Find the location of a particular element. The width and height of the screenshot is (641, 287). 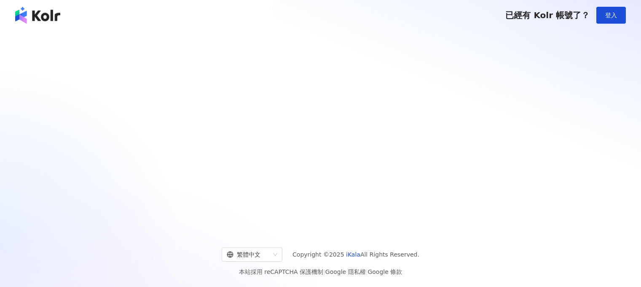

a: Google 條款 is located at coordinates (385, 272).